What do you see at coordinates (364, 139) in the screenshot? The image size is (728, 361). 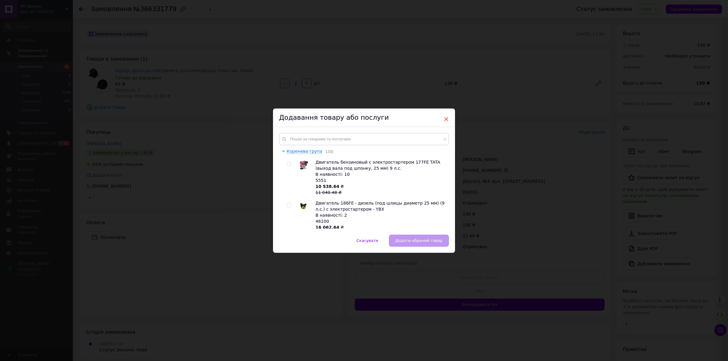 I see `input: Пошук за товарами та послугами` at bounding box center [364, 139].